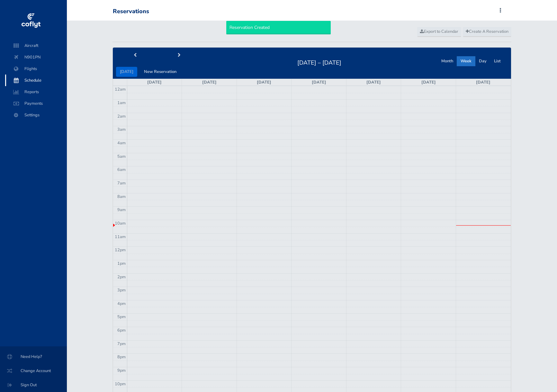 This screenshot has width=557, height=392. I want to click on span: 5am, so click(121, 157).